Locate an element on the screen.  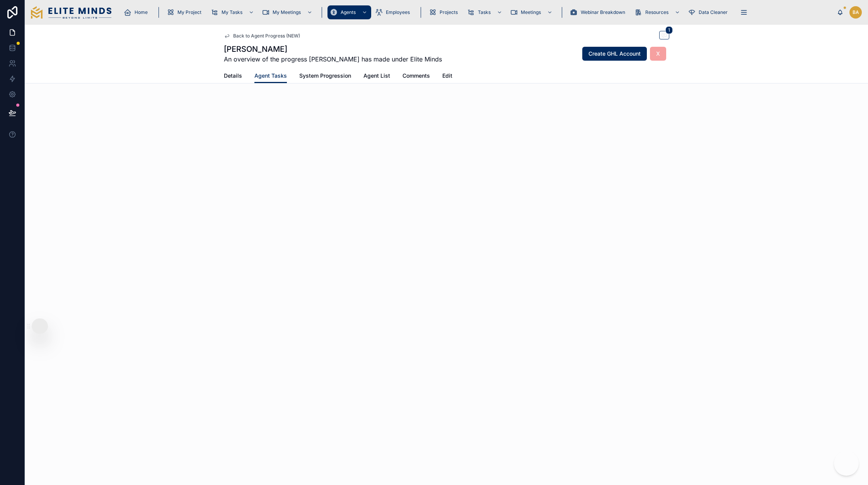
span: Back to Agent Progress (NEW) is located at coordinates (266, 36).